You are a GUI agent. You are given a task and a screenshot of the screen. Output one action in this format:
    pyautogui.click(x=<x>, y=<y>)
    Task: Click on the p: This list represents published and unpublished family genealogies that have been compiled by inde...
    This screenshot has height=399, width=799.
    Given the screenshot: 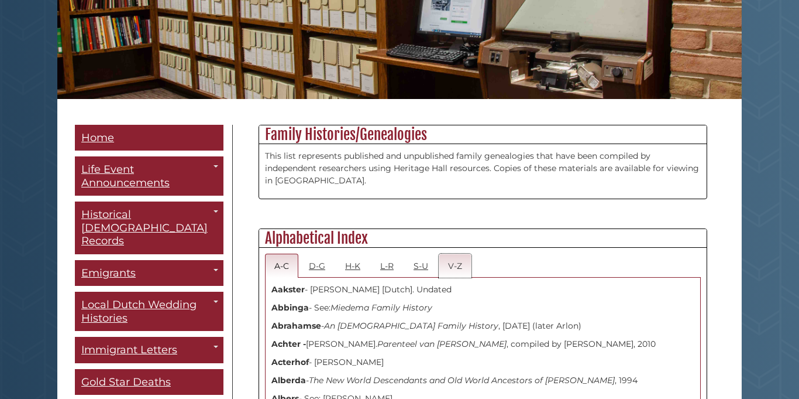 What is the action you would take?
    pyautogui.click(x=483, y=168)
    